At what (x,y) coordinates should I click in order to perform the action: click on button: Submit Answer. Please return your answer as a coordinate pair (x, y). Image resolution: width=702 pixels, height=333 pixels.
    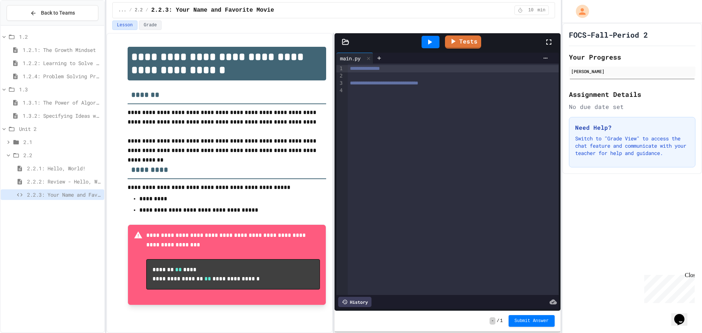
    Looking at the image, I should click on (531, 321).